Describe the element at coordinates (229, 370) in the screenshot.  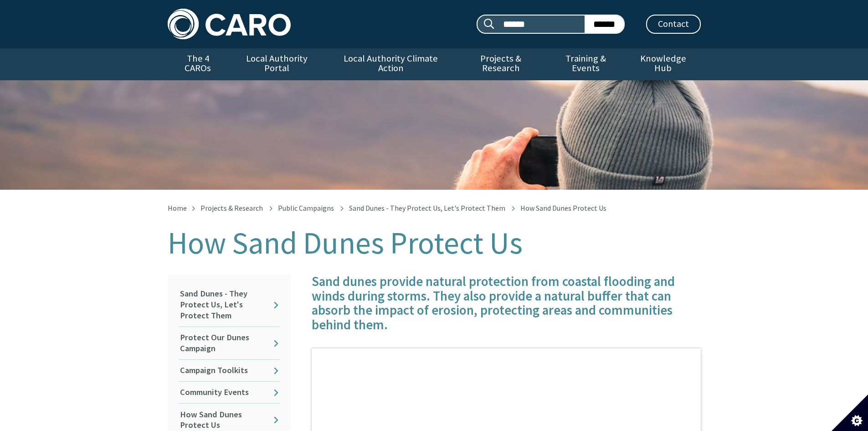
I see `a: Campaign Toolkits` at that location.